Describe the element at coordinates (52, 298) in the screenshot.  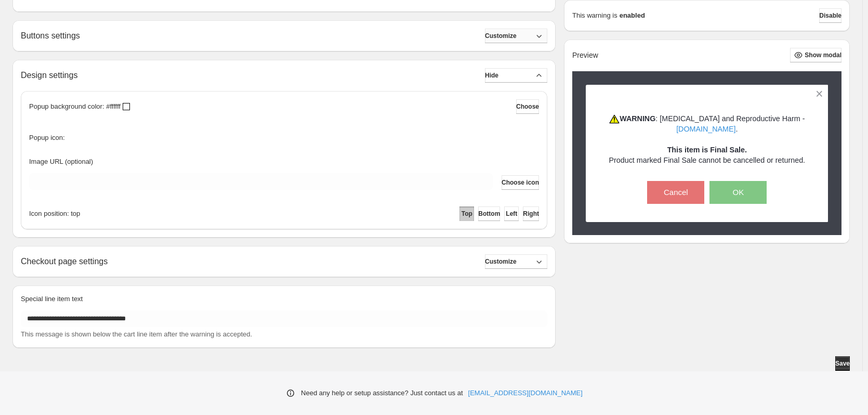
I see `span: Special line item text` at that location.